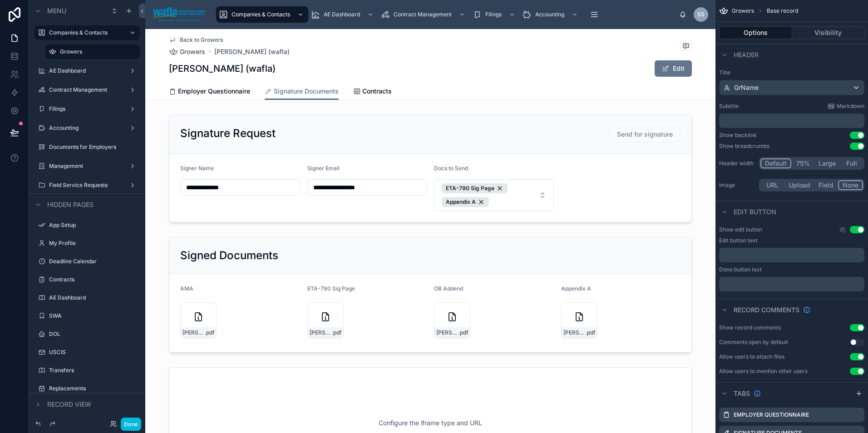 This screenshot has height=433, width=868. Describe the element at coordinates (91, 334) in the screenshot. I see `label: DOL` at that location.